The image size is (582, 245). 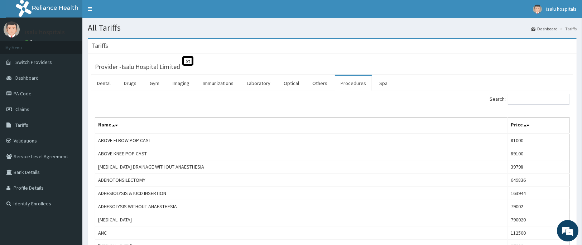 What do you see at coordinates (45, 32) in the screenshot?
I see `p: isalu hospitals` at bounding box center [45, 32].